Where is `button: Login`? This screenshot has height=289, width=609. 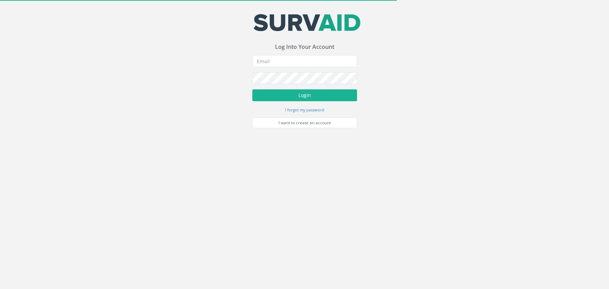 button: Login is located at coordinates (305, 95).